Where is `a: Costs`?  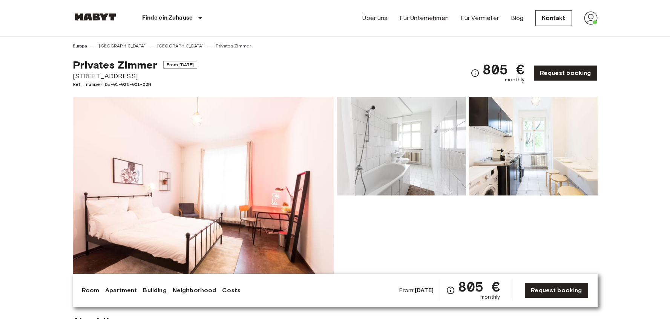 a: Costs is located at coordinates (231, 291).